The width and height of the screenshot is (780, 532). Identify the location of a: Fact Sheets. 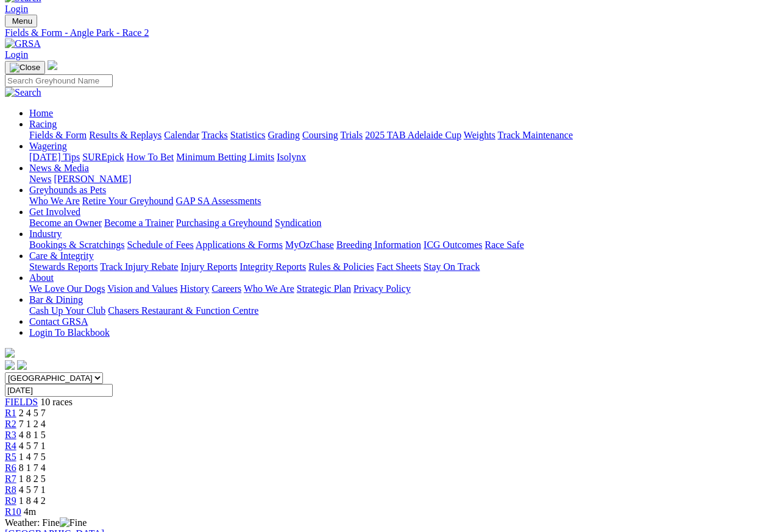
(398, 266).